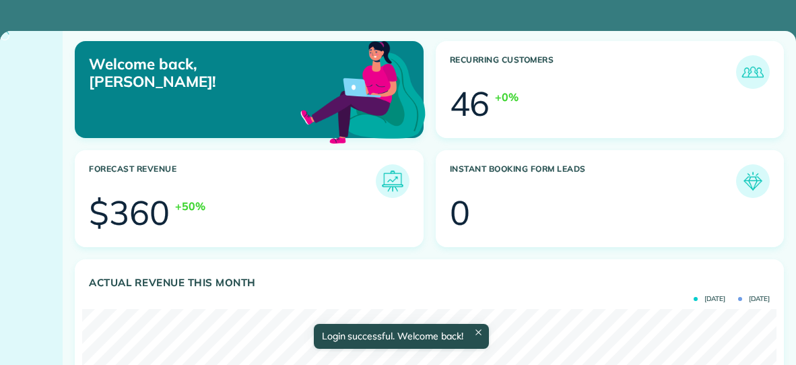  Describe the element at coordinates (506, 97) in the screenshot. I see `div: +0%` at that location.